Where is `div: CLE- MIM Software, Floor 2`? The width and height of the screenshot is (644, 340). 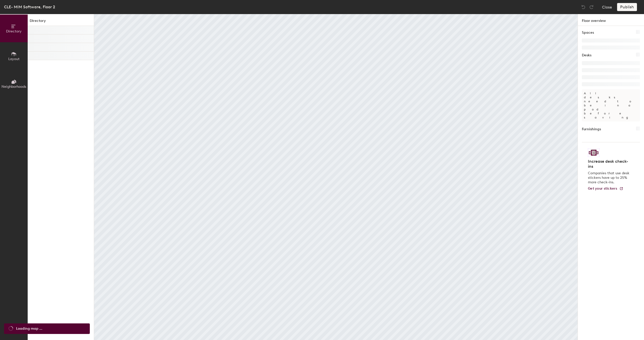
div: CLE- MIM Software, Floor 2 is located at coordinates (30, 7).